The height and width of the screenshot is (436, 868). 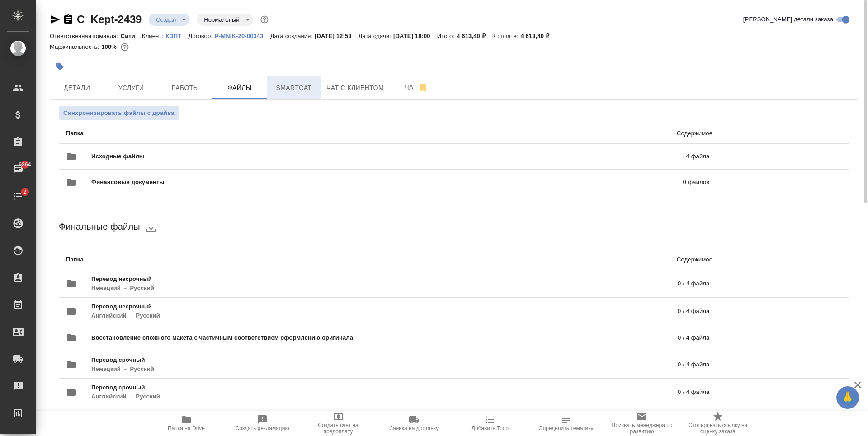 I want to click on button: Синхронизировать файлы с драйва, so click(x=119, y=113).